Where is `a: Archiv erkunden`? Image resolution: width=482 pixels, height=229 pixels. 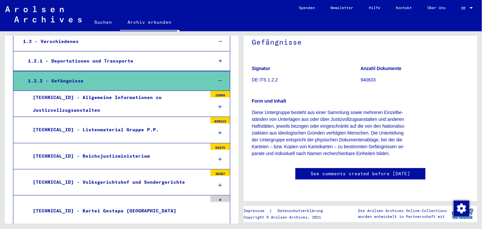
a: Archiv erkunden is located at coordinates (150, 23).